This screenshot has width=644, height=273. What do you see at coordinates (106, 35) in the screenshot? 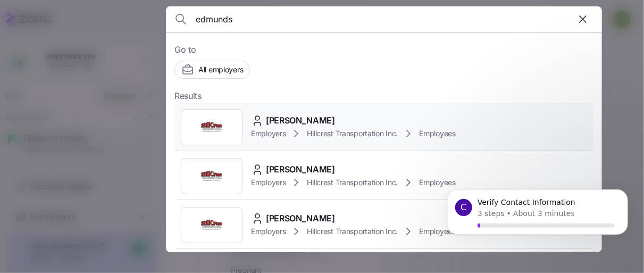
I see `div: checklist notification from Checklist, 3w ago. Verify Contact Information, 0 of 3 tasks completed...` at bounding box center [106, 35].